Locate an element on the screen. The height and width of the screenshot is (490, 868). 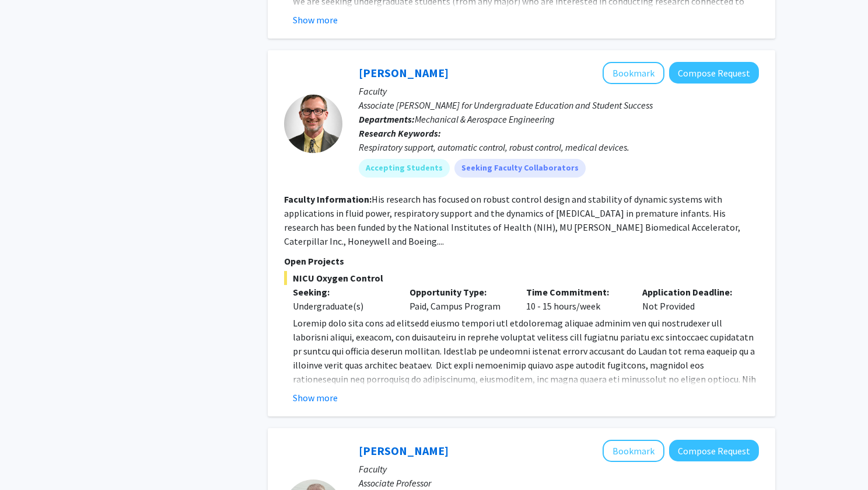
button: Compose Request to Peter Cornish is located at coordinates (714, 450).